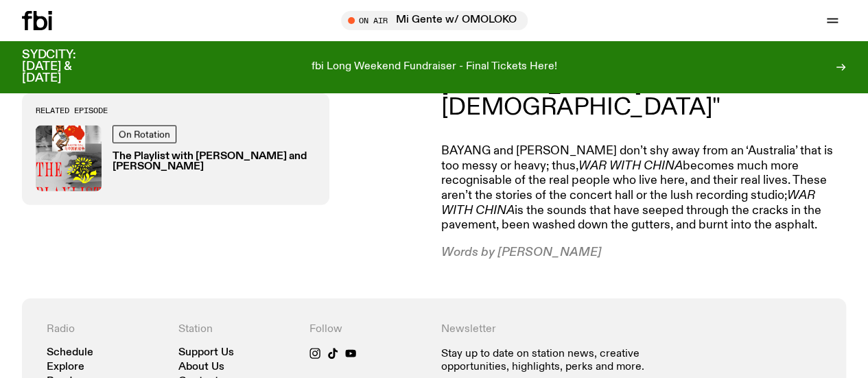 Image resolution: width=868 pixels, height=378 pixels. I want to click on button: On AirMi Gente w/ OMOLOKO, so click(434, 20).